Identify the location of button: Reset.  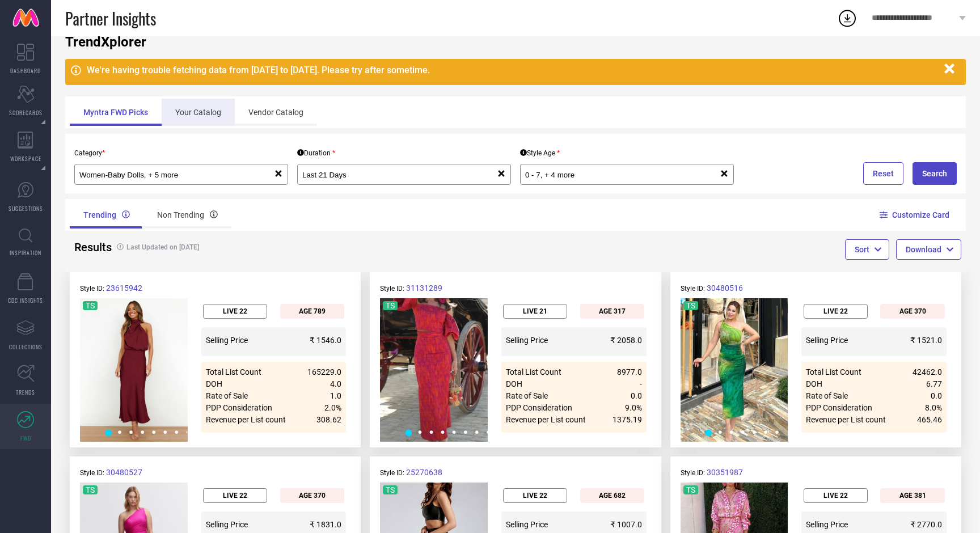
(883, 174).